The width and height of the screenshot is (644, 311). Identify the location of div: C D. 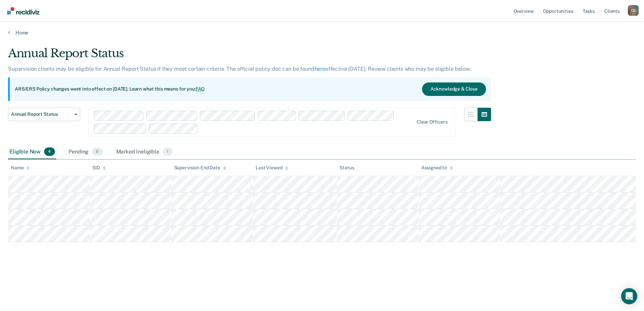
(633, 11).